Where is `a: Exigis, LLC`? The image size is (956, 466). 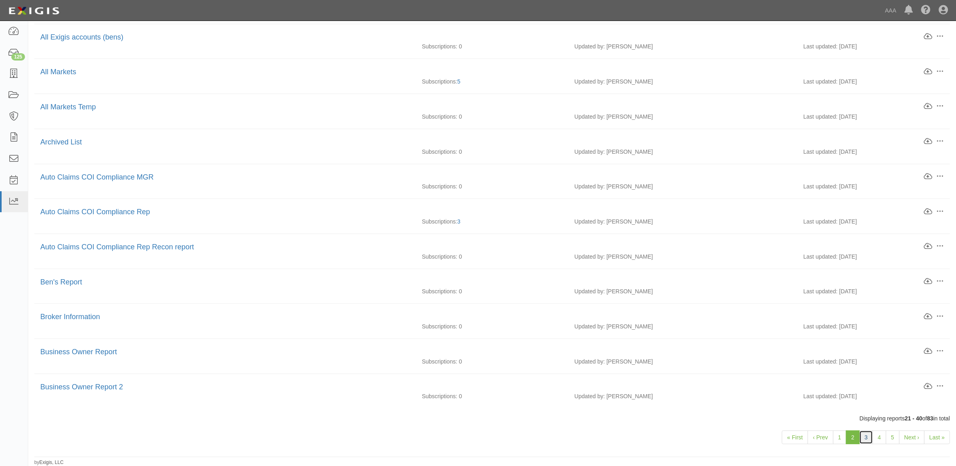
a: Exigis, LLC is located at coordinates (52, 462).